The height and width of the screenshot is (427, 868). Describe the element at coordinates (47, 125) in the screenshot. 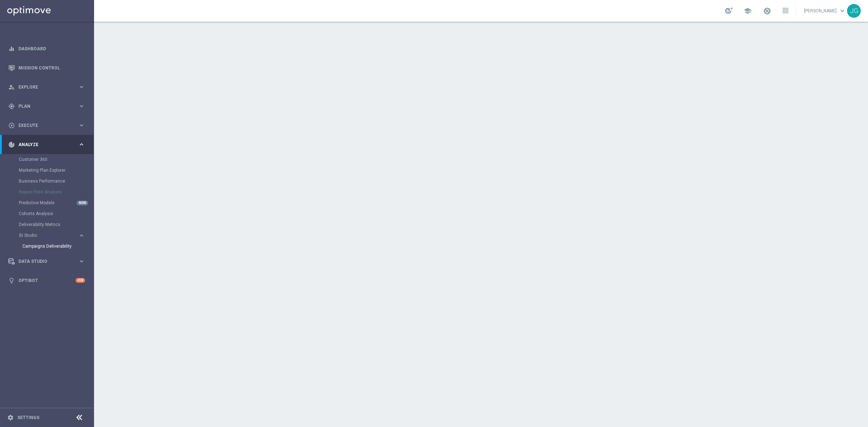

I see `button: play_circle_outline Execute keyboard_arrow_right` at that location.